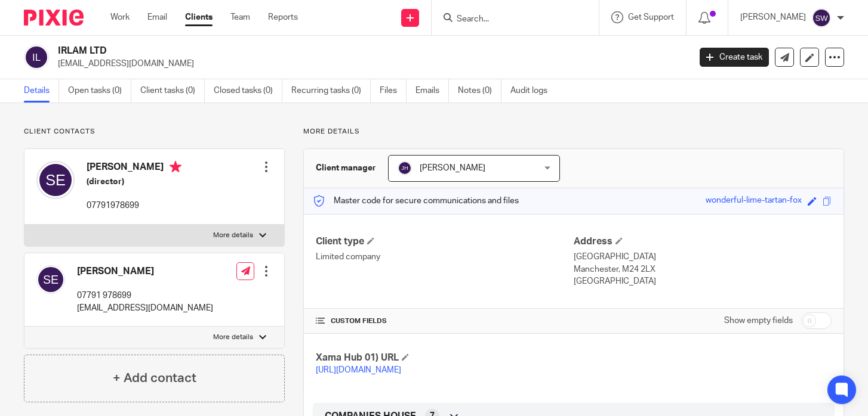  What do you see at coordinates (445, 322) in the screenshot?
I see `h4: CUSTOM FIELDS` at bounding box center [445, 322].